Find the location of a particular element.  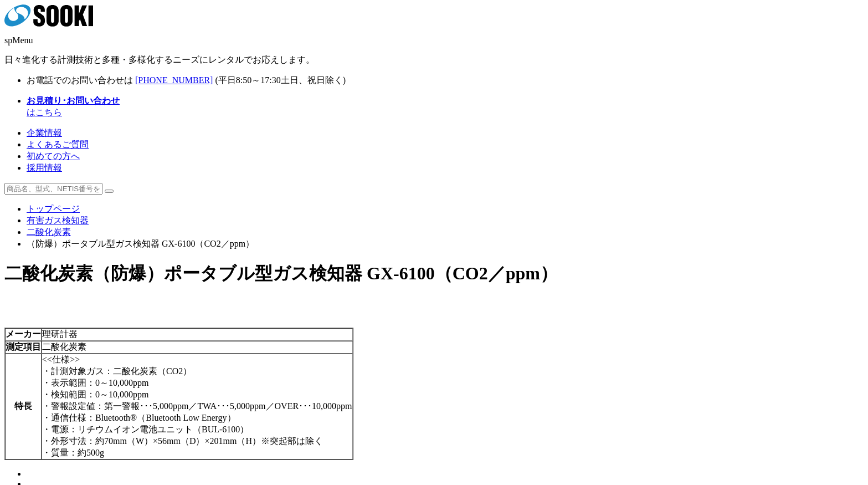

span: spMenu is located at coordinates (19, 40).